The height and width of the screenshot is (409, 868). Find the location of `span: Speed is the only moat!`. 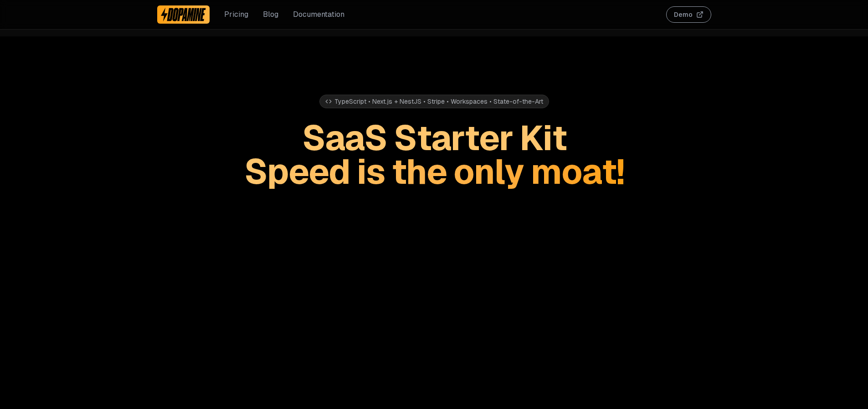

span: Speed is the only moat! is located at coordinates (434, 172).